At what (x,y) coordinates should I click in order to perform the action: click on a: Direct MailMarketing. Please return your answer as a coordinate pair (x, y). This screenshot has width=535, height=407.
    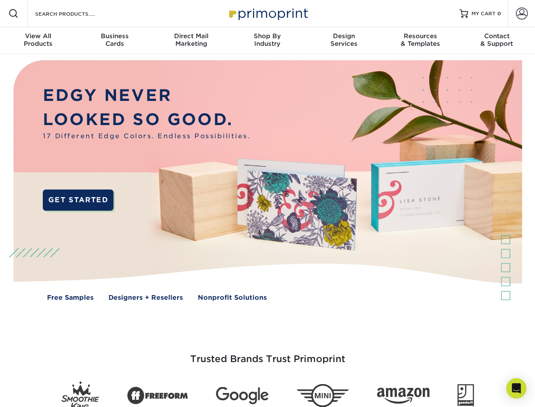
    Looking at the image, I should click on (191, 41).